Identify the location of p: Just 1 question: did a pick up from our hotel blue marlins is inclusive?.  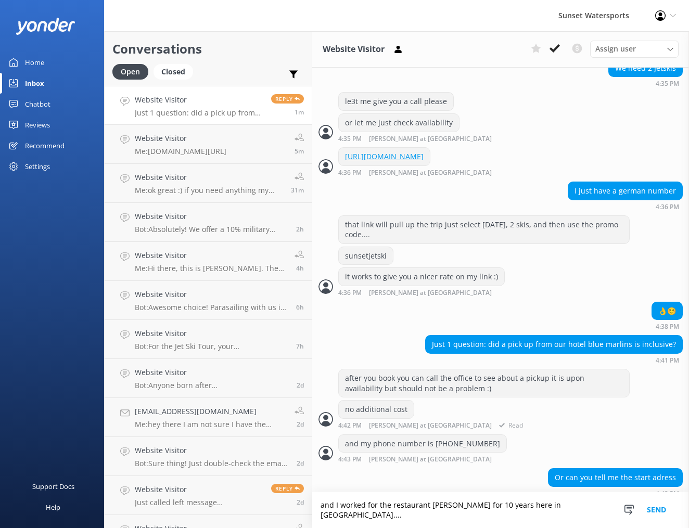
(199, 113).